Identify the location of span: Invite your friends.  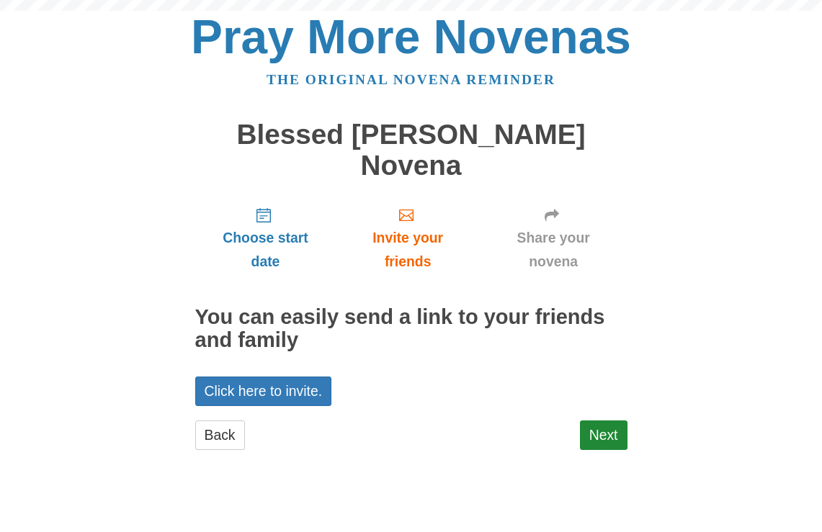
(407, 250).